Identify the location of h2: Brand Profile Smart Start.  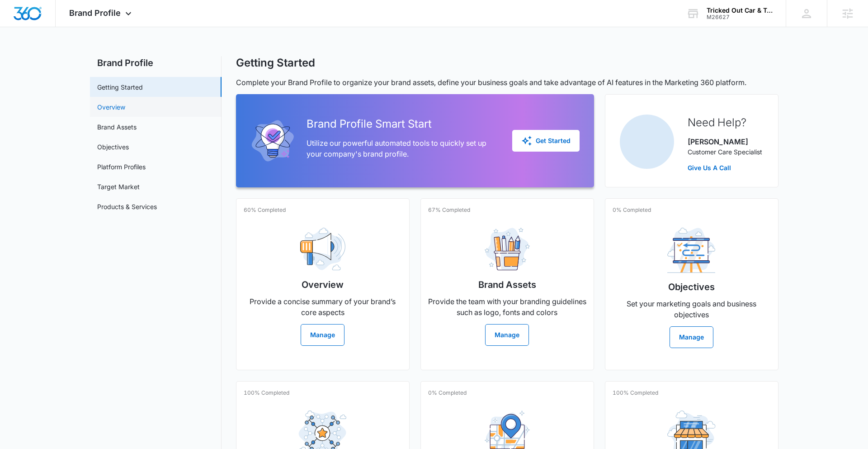
(402, 124).